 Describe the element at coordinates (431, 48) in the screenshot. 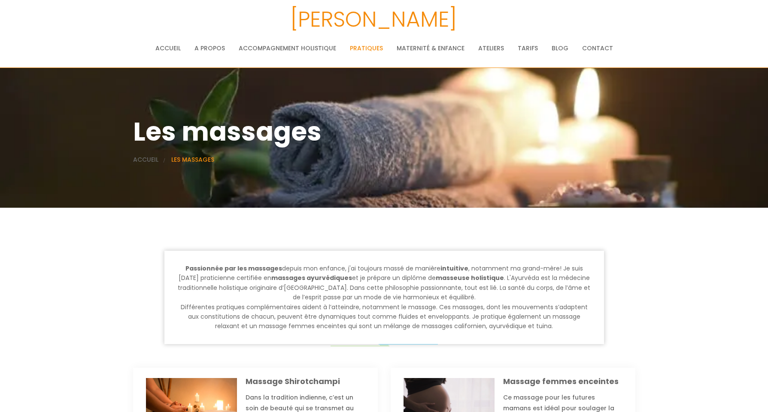

I see `a: Maternité & Enfance` at that location.